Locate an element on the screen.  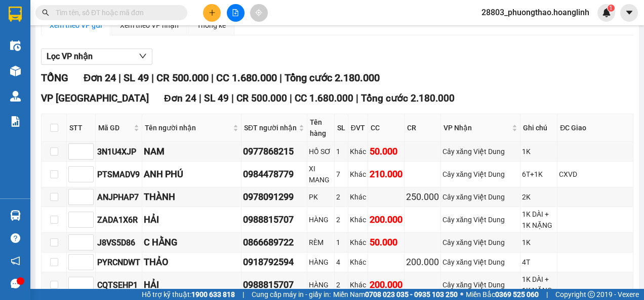
div: ANH PHÚ is located at coordinates (191, 175).